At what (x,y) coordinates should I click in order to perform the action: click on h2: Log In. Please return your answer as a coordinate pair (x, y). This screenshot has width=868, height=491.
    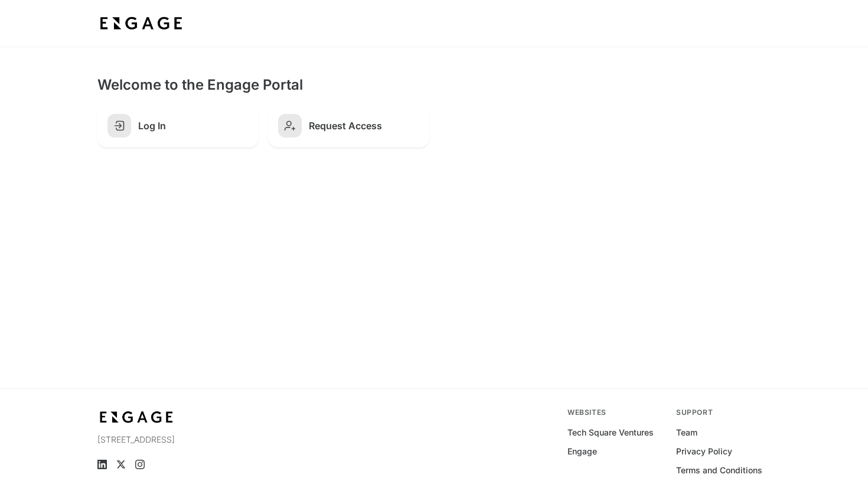
    Looking at the image, I should click on (193, 125).